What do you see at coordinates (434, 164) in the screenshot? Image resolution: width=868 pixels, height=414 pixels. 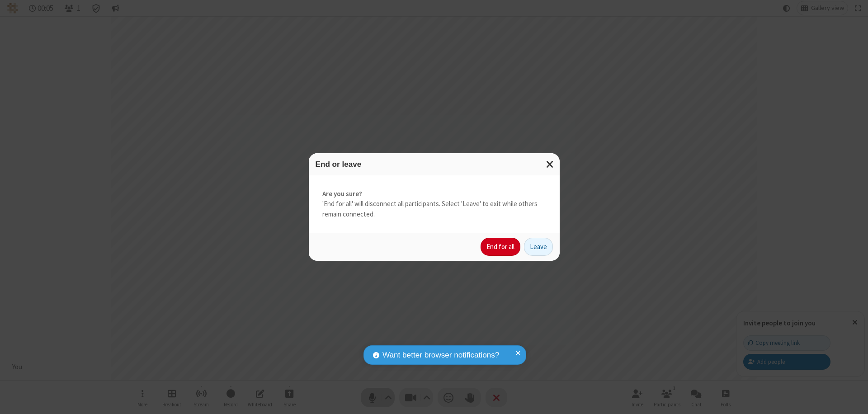 I see `h3: End or leave` at bounding box center [434, 164].